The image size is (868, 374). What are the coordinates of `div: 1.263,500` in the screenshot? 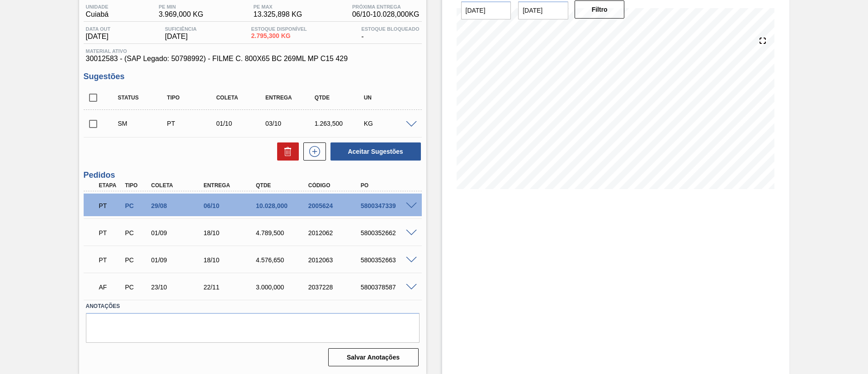 It's located at (340, 124).